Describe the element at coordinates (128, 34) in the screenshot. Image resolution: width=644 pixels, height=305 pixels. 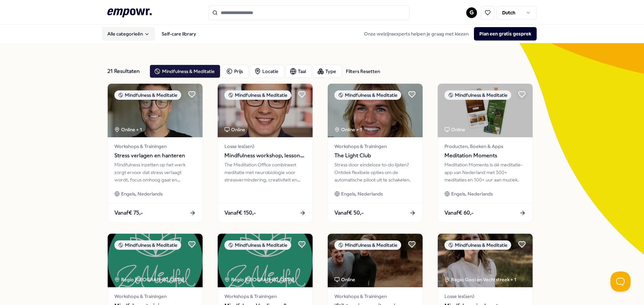
I see `button: Alle categorieën` at that location.